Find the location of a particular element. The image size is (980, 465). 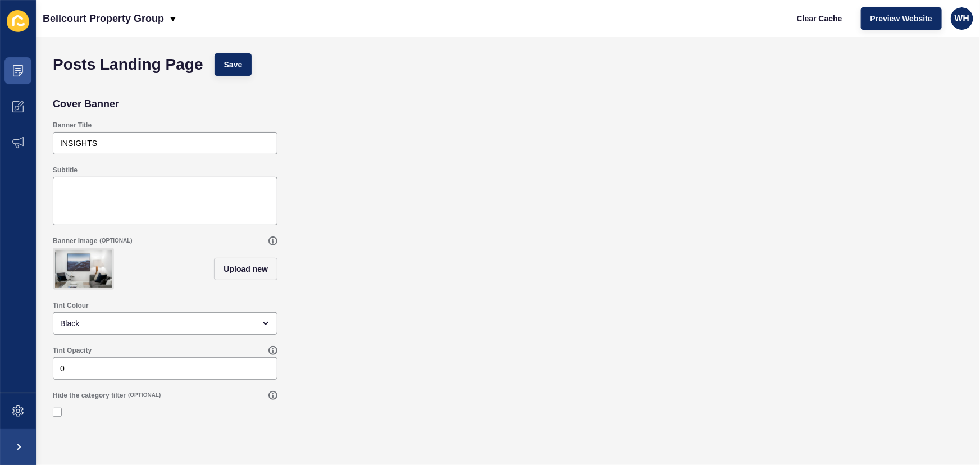

span: Preview Website is located at coordinates (901, 18).